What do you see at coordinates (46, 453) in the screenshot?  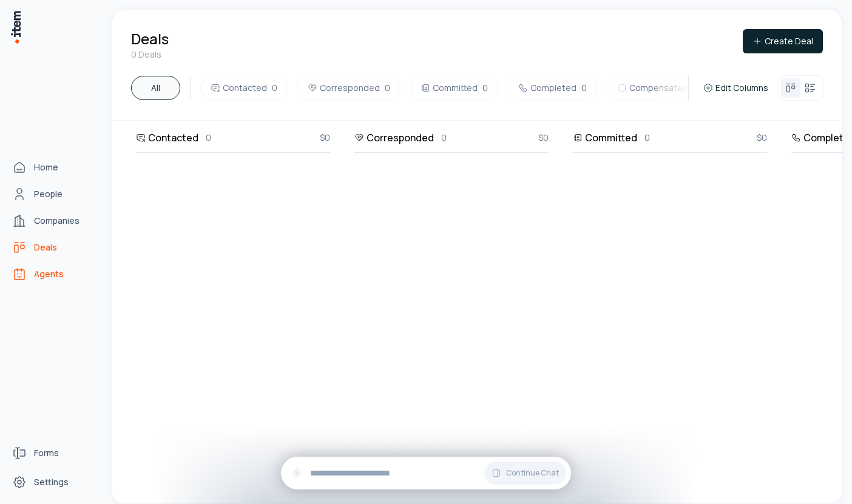 I see `span: Forms` at bounding box center [46, 453].